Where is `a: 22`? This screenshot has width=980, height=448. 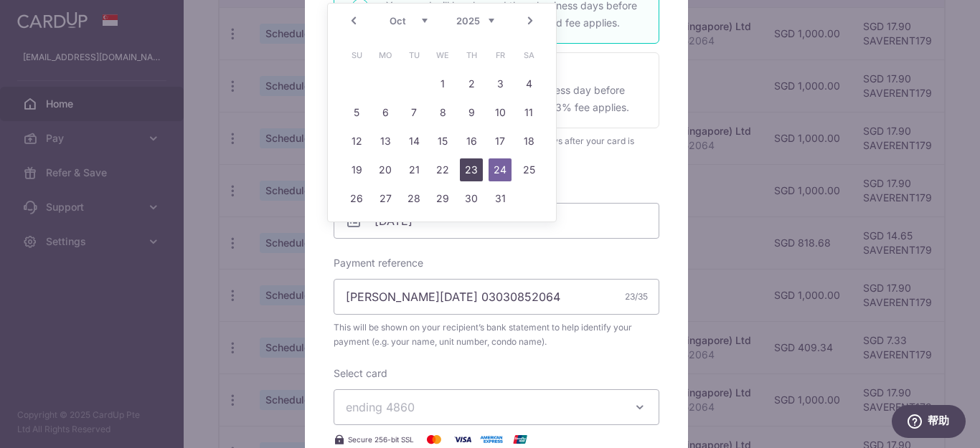 a: 22 is located at coordinates (443, 169).